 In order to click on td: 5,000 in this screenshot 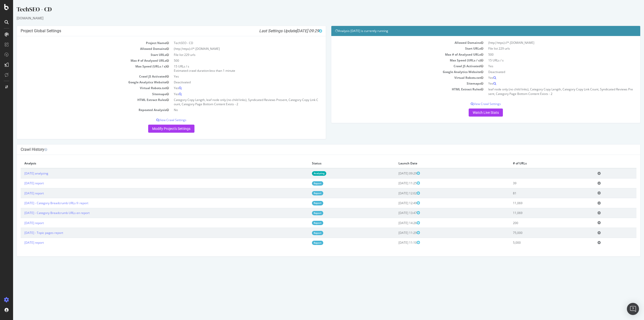, I will do `click(538, 242)`.